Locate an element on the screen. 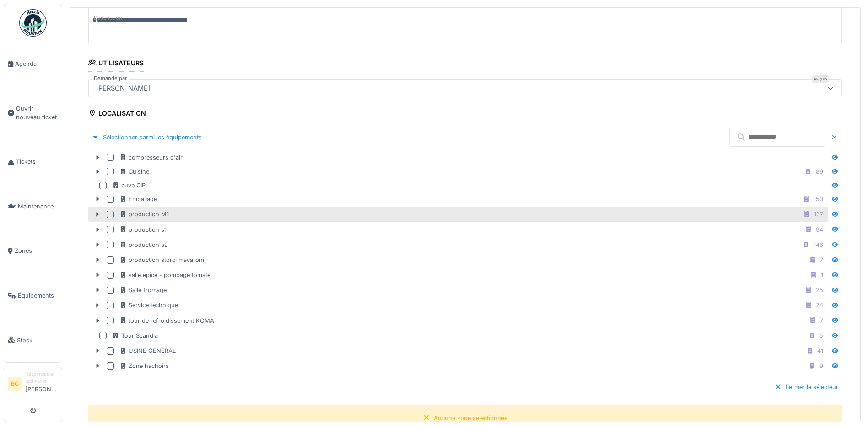 This screenshot has height=426, width=868. div: Localisation is located at coordinates (117, 114).